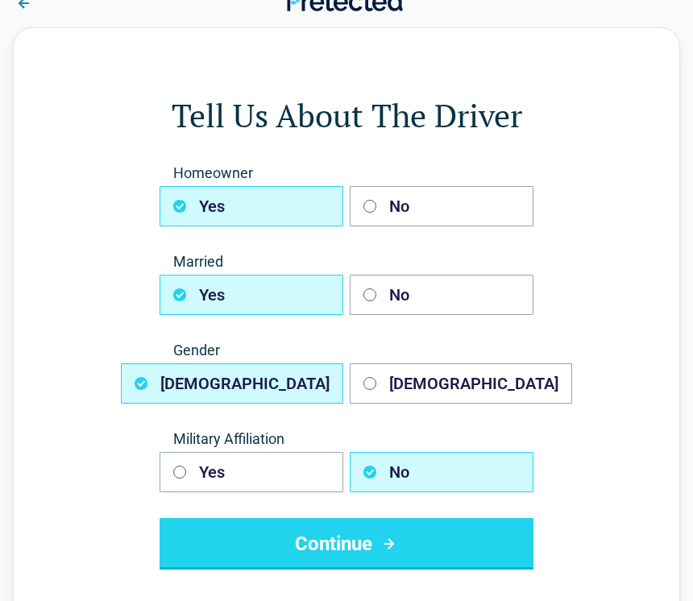  What do you see at coordinates (346, 262) in the screenshot?
I see `span: Married` at bounding box center [346, 262].